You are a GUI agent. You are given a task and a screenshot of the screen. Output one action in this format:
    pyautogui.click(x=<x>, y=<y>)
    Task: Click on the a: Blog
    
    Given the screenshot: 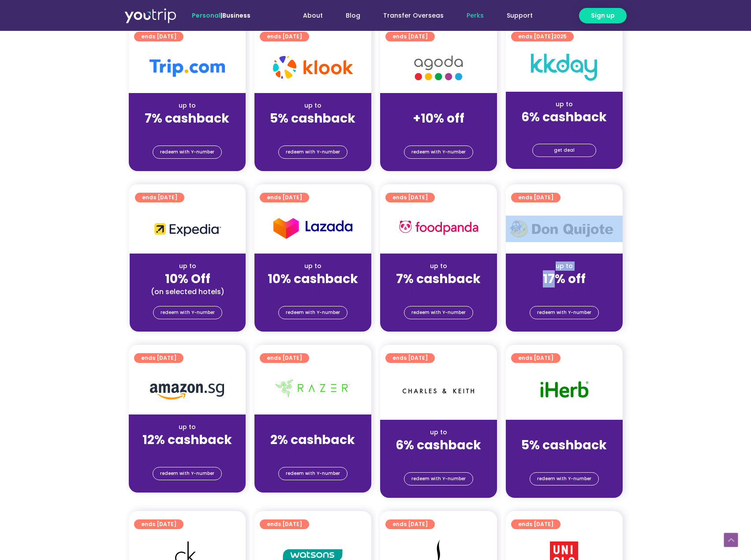 What is the action you would take?
    pyautogui.click(x=353, y=15)
    